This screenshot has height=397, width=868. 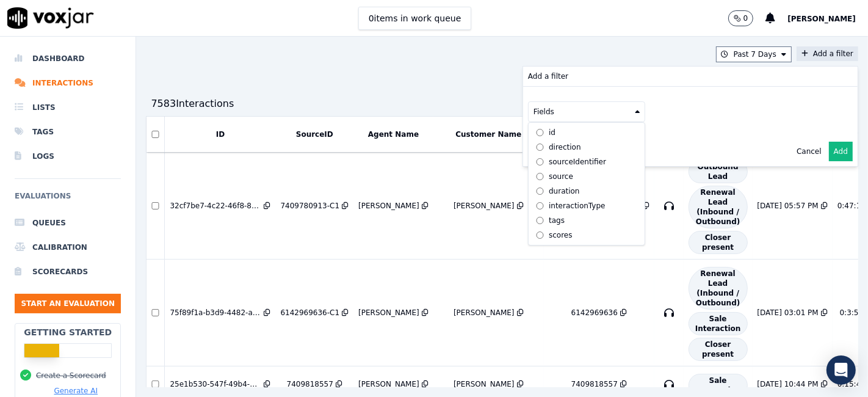 What do you see at coordinates (540, 176) in the screenshot?
I see `input: source` at bounding box center [540, 176].